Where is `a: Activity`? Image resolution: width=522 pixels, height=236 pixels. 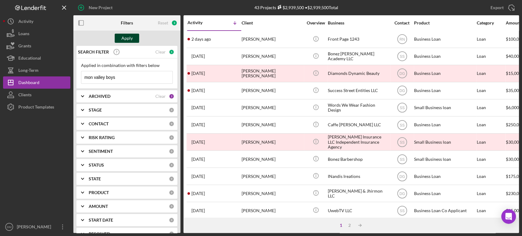 a: Activity is located at coordinates (37, 21).